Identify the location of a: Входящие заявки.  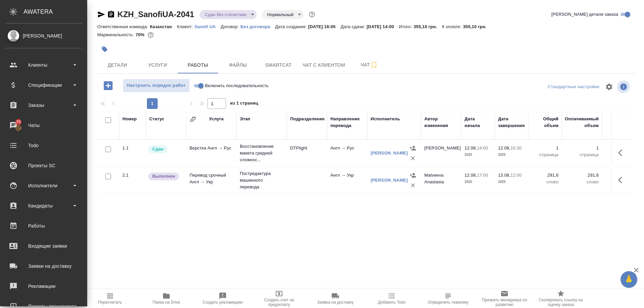
(44, 246).